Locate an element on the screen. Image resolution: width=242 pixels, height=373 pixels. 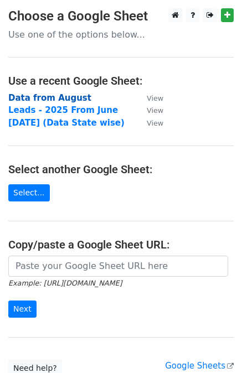
p: Use one of the options below... is located at coordinates (121, 34).